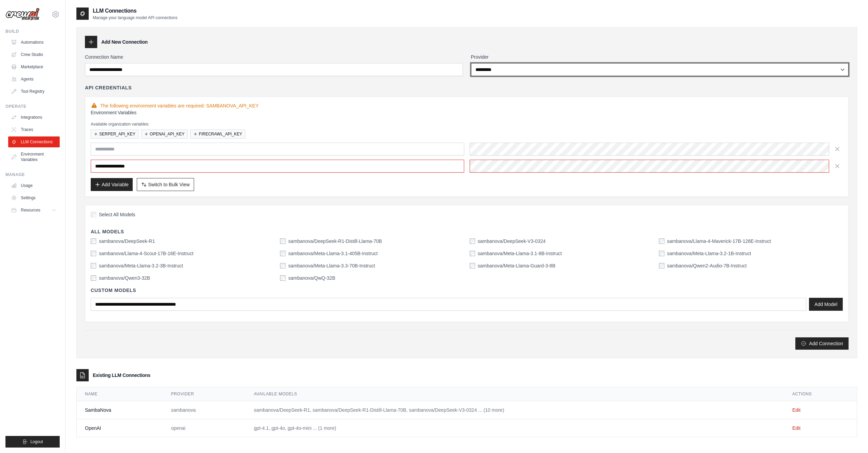 The image size is (868, 453). What do you see at coordinates (719, 241) in the screenshot?
I see `label: sambanova/Llama-4-Maverick-17B-128E-Instruct` at bounding box center [719, 241].